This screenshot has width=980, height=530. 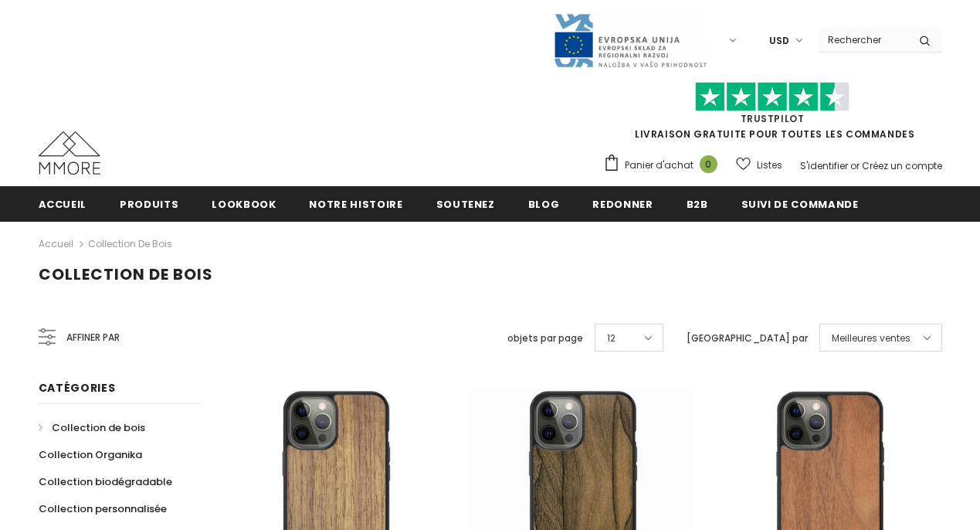 What do you see at coordinates (105, 481) in the screenshot?
I see `a: Collection biodégradable` at bounding box center [105, 481].